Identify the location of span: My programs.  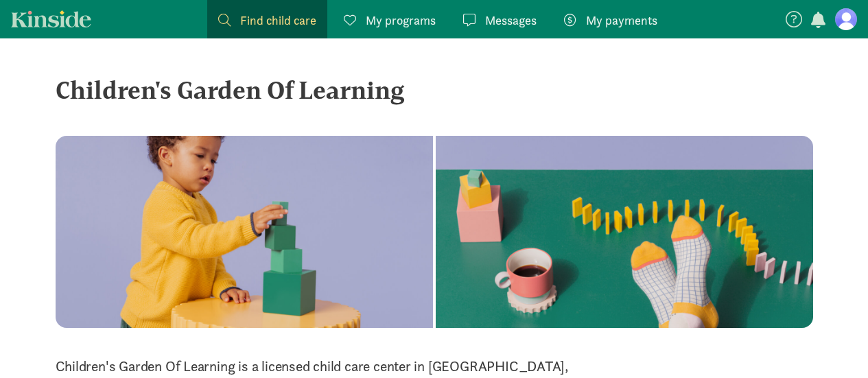
(400, 20).